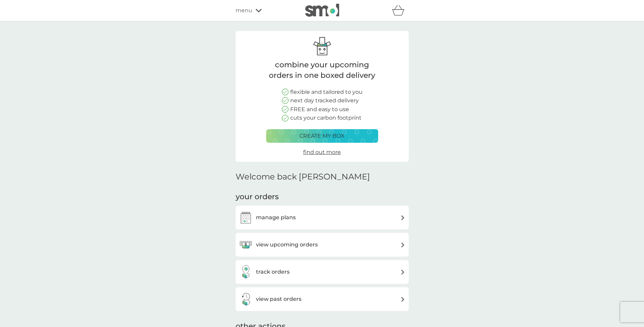  I want to click on div: basket, so click(400, 11).